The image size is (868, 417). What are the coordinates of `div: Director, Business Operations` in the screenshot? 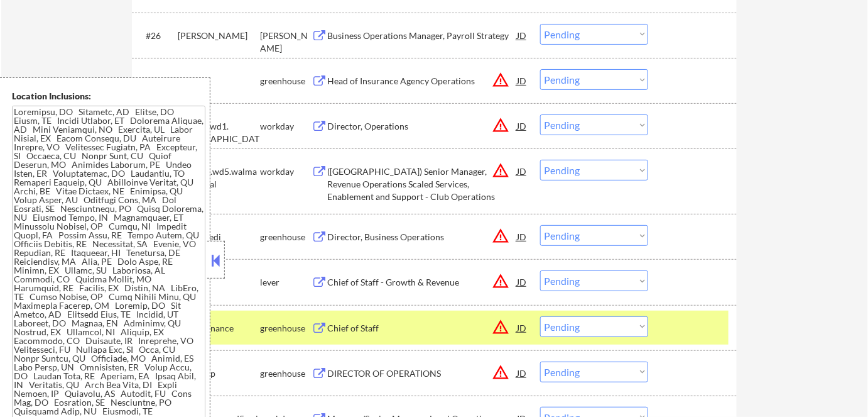 It's located at (422, 237).